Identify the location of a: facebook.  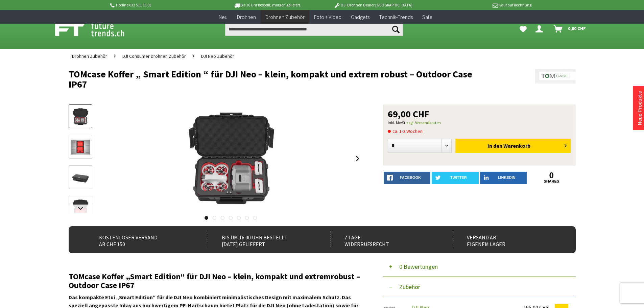
(407, 178).